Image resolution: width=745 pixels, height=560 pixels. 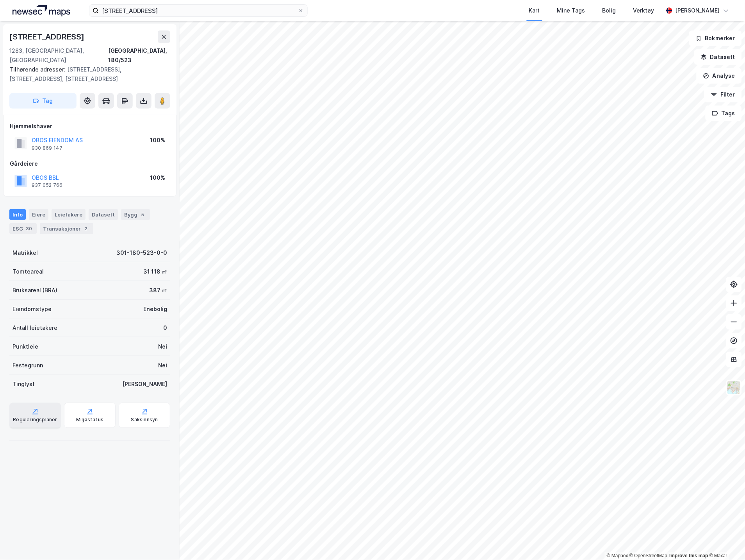 I want to click on div: 30, so click(x=29, y=228).